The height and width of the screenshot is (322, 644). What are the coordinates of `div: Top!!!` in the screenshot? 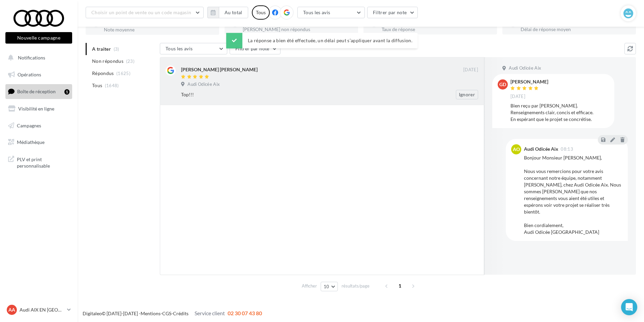 It's located at (307, 95).